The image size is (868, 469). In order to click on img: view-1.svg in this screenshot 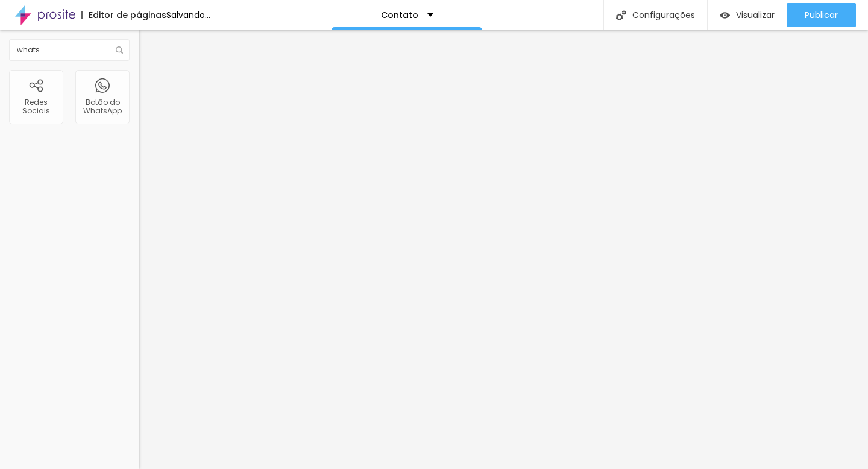, I will do `click(724, 15)`.